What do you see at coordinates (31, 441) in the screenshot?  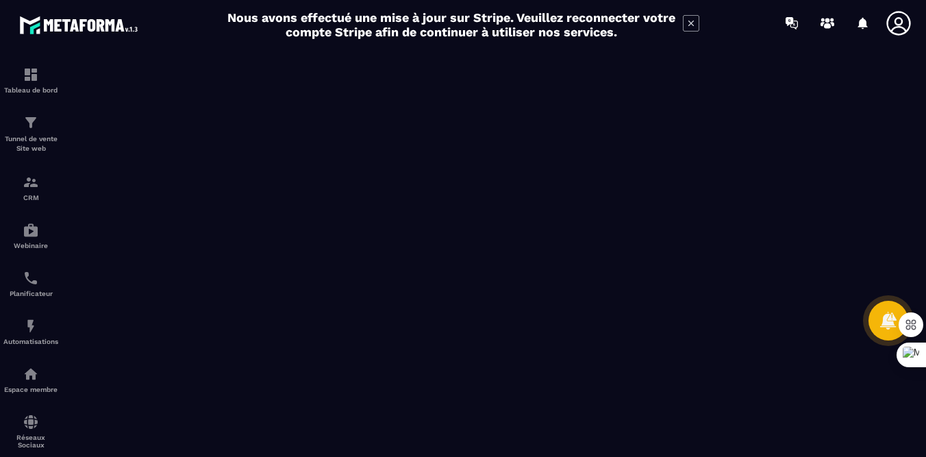 I see `p: Réseaux Sociaux` at bounding box center [31, 441].